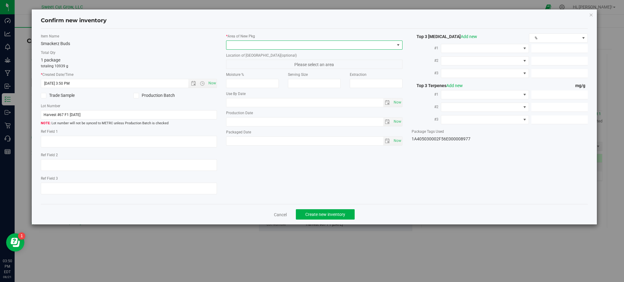  I want to click on label: Ref Field 1, so click(129, 132).